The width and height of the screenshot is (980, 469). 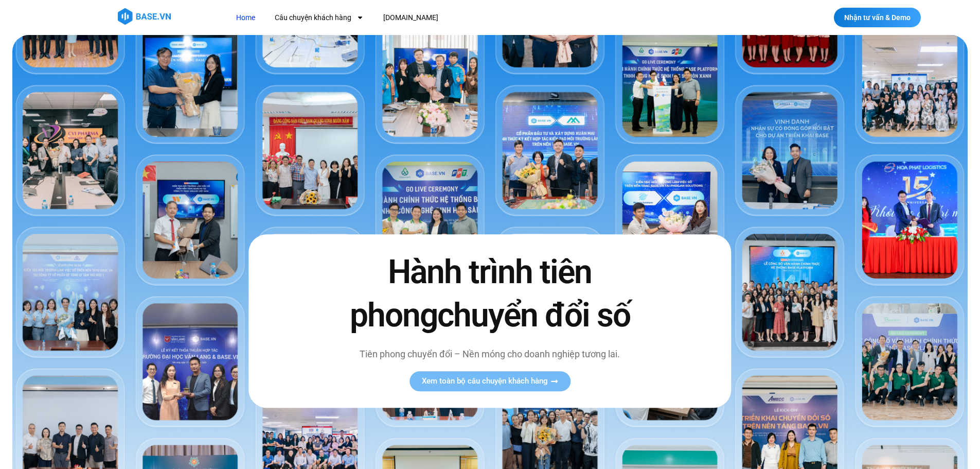 I want to click on a: Home, so click(x=245, y=18).